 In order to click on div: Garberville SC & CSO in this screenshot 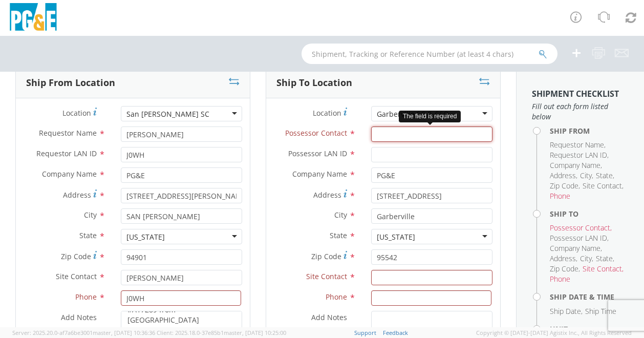, I will do `click(413, 114)`.